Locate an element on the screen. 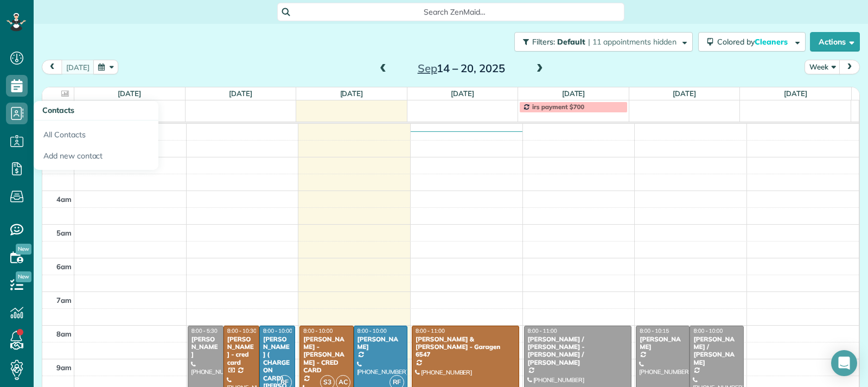  a: Filters: Default | 11 appointments hidden is located at coordinates (600, 41).